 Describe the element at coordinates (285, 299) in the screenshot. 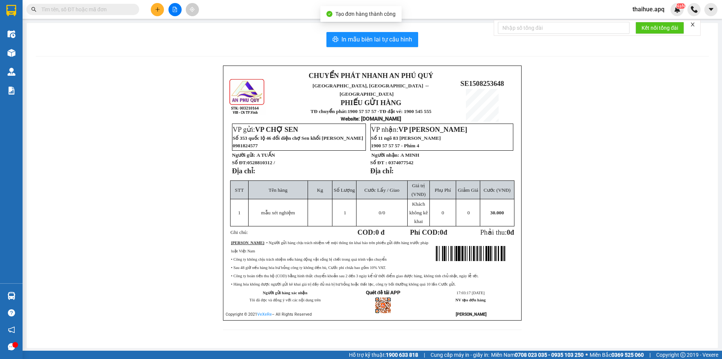

I see `span: Tôi đã đọc và đồng ý với các nội dung trên` at that location.